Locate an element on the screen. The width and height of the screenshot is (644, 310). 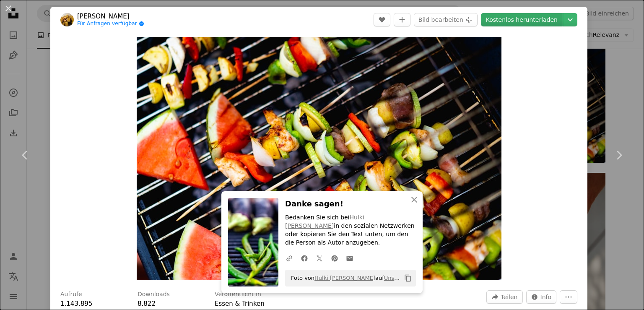
h3: Aufrufe is located at coordinates (71, 294).